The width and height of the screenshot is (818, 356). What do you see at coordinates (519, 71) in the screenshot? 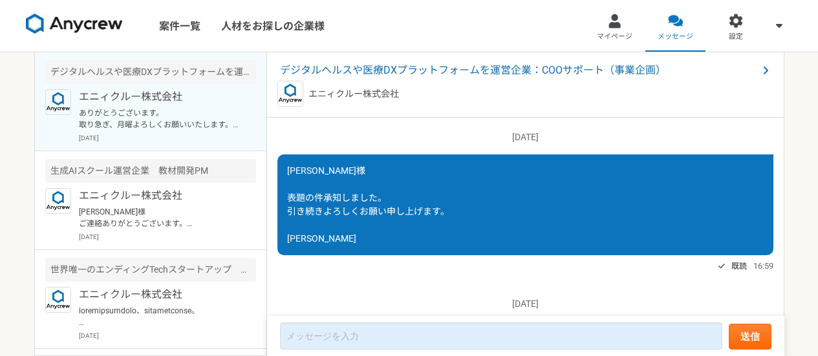
I see `span: デジタルヘルスや医療DXプラットフォームを運営企業：COOサポート（事業企画）` at bounding box center [519, 71].